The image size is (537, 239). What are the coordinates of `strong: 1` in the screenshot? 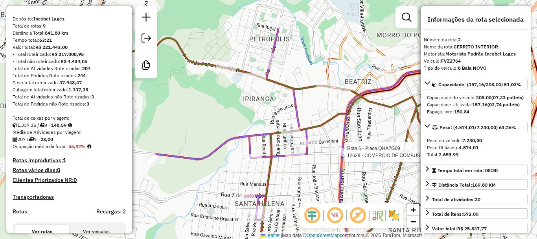 It's located at (65, 160).